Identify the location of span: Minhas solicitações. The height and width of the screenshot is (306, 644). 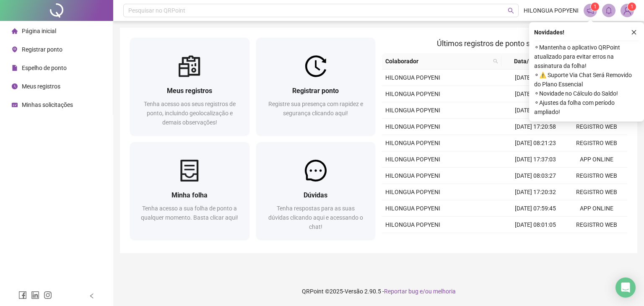
(47, 105).